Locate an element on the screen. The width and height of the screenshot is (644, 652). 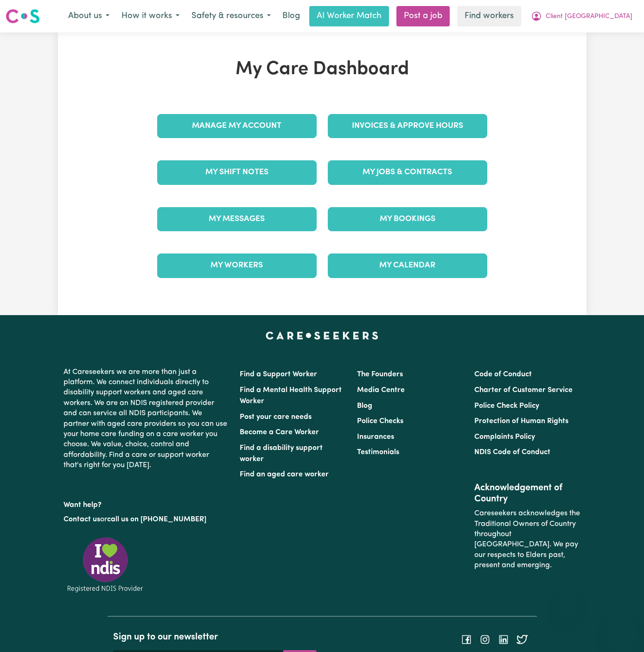
a: Manage My Account is located at coordinates (237, 126).